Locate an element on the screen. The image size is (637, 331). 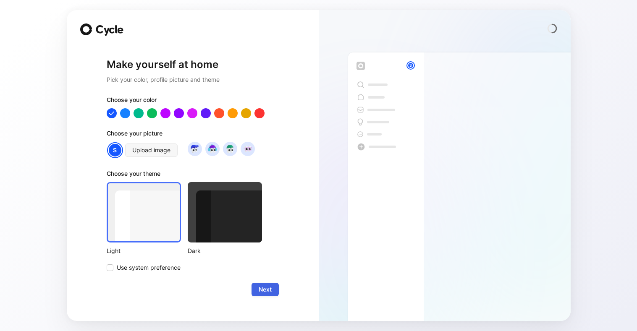
span: Use system preference is located at coordinates (149, 268).